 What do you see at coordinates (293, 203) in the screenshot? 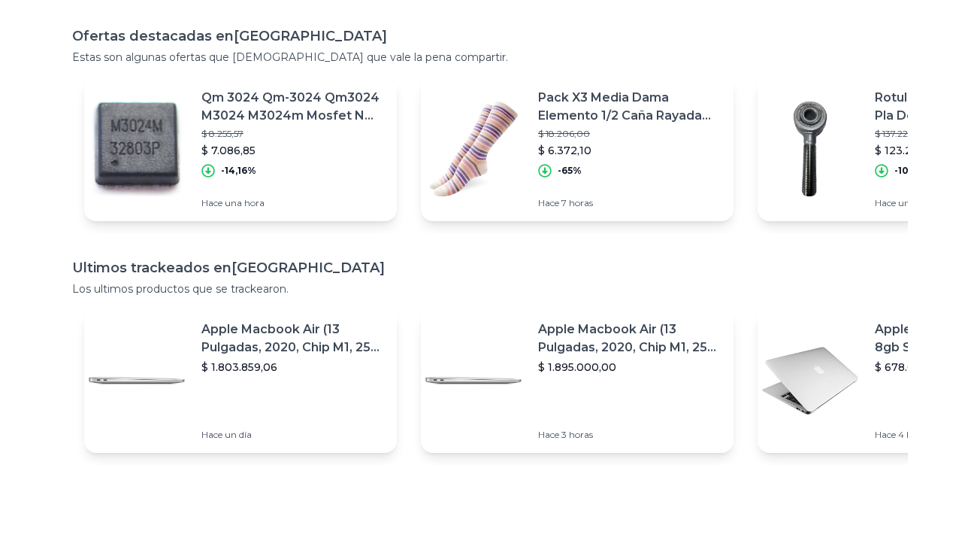
I see `p: Hace una hora` at bounding box center [293, 203].